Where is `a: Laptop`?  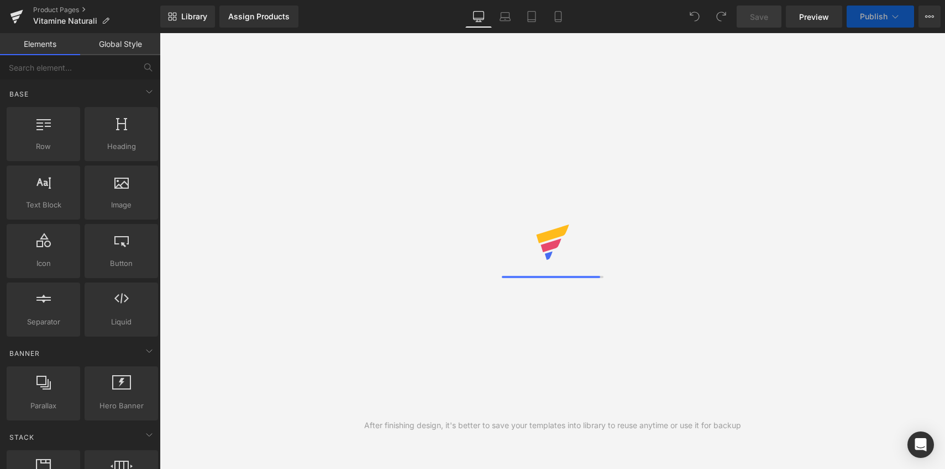 a: Laptop is located at coordinates (505, 17).